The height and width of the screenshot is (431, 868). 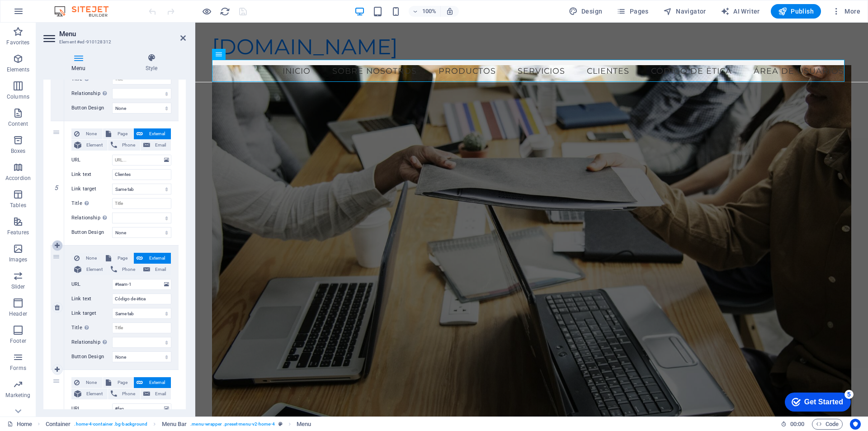 I want to click on a: Click to cancel selection. Double-click to open Pages, so click(x=20, y=424).